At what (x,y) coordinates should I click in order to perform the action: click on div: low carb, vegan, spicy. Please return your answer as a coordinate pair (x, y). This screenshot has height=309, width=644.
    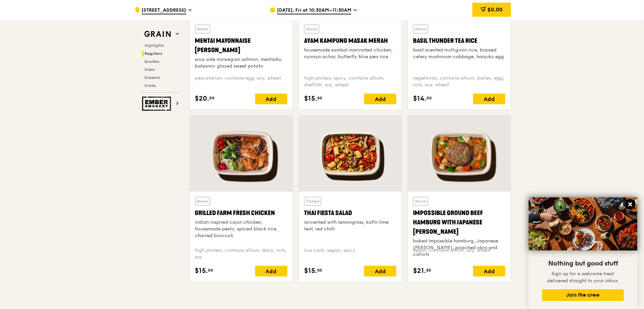
    Looking at the image, I should click on (350, 254).